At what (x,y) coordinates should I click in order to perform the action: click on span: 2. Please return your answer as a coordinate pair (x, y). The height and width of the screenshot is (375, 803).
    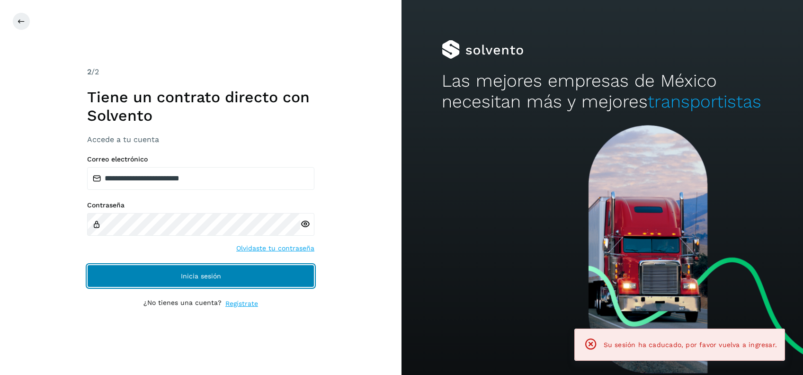
    Looking at the image, I should click on (89, 71).